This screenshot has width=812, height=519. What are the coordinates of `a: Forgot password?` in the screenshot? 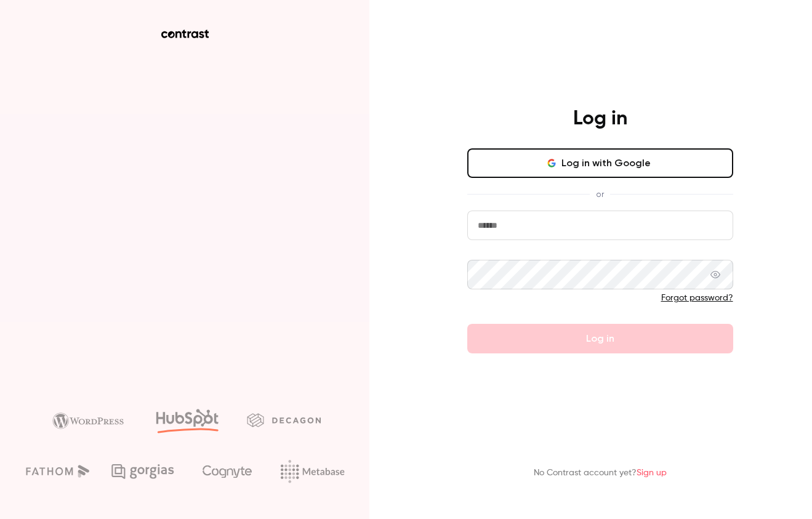 It's located at (698, 298).